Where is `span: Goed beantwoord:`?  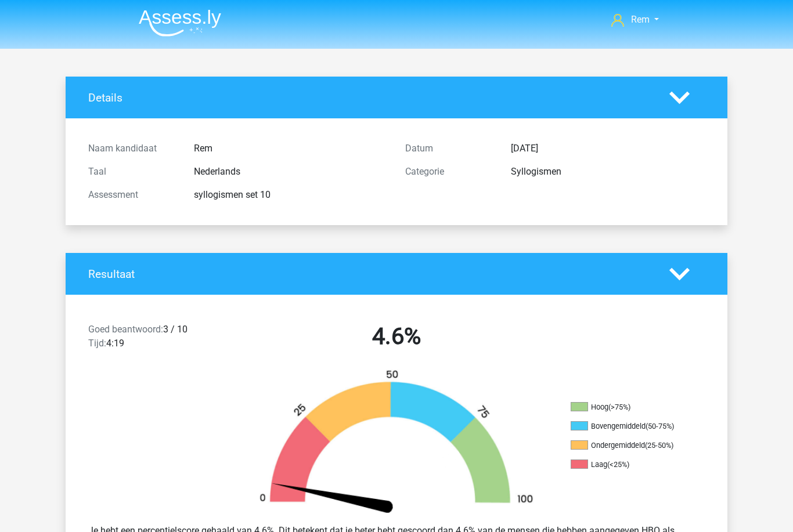
span: Goed beantwoord: is located at coordinates (125, 329).